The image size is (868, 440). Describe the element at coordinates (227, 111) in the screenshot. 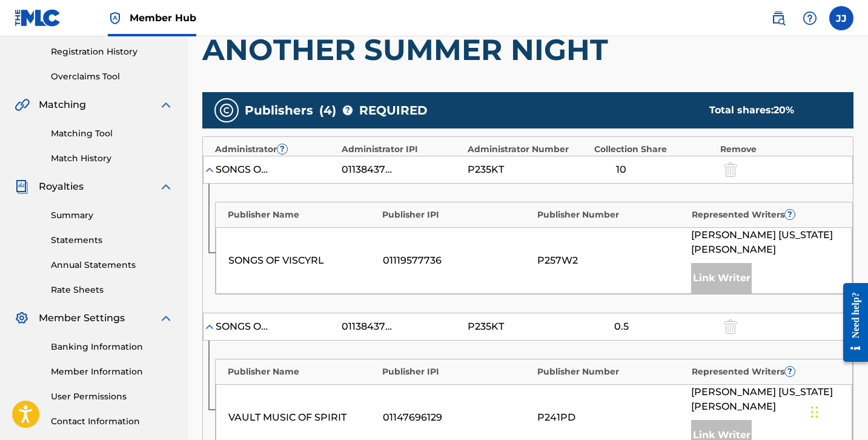

I see `img: publishers` at that location.